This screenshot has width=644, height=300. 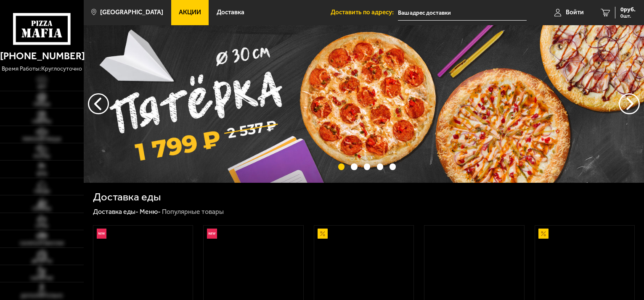 I want to click on a: Меню-, so click(x=150, y=212).